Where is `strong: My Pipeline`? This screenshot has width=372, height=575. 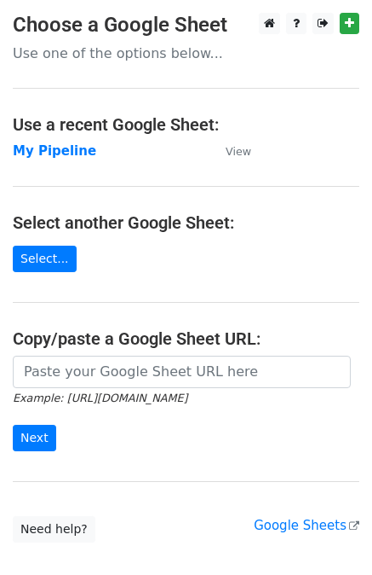
strong: My Pipeline is located at coordinates (55, 151).